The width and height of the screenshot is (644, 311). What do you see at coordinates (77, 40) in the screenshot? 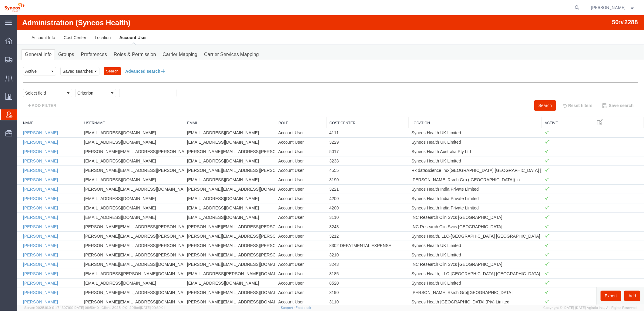
I see `a: Preferences` at bounding box center [77, 40].